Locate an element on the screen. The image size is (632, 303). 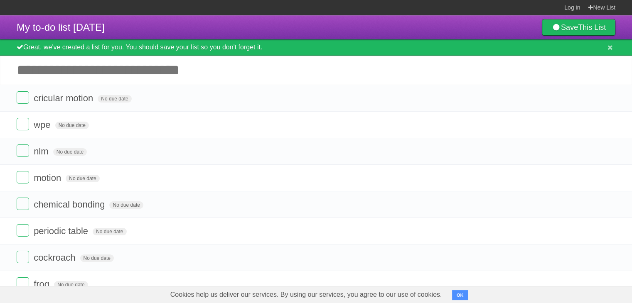
button: OK is located at coordinates (460, 295).